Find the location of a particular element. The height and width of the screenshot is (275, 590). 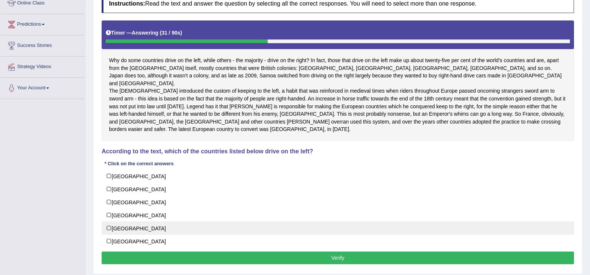

div: * Click on the correct answers is located at coordinates (139, 164).